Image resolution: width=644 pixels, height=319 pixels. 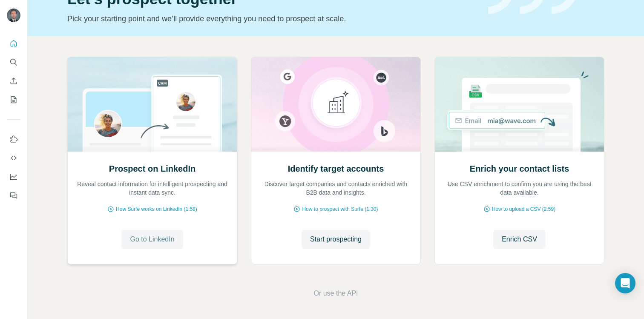 I want to click on button: Use Surfe API, so click(x=14, y=158).